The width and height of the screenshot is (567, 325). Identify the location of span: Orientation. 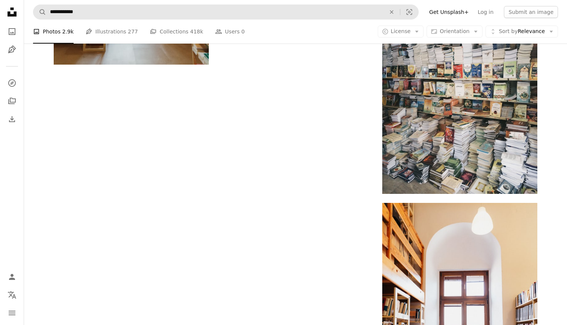
(454, 31).